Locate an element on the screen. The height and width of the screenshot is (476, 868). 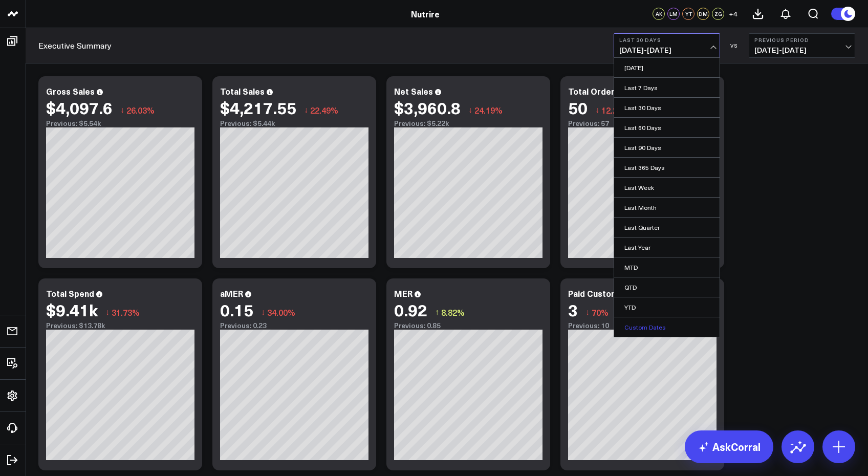
span: 8.82% is located at coordinates (453, 312).